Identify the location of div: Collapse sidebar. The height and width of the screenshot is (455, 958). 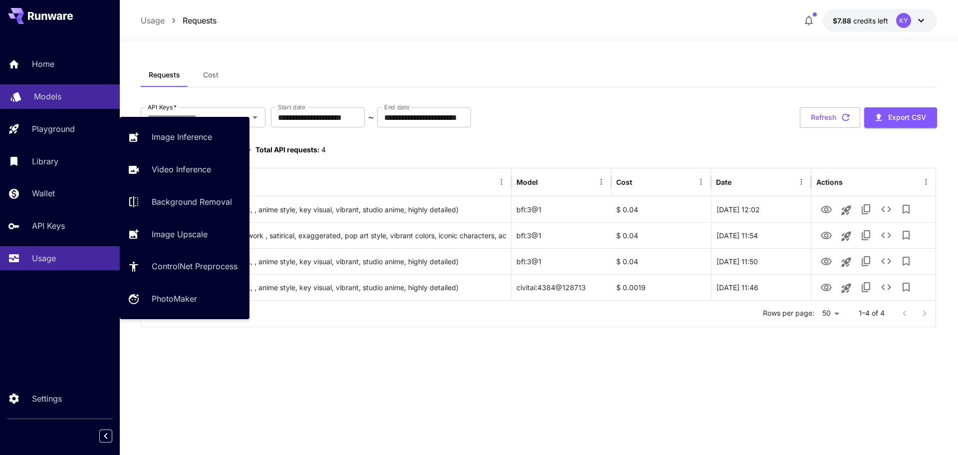
(113, 436).